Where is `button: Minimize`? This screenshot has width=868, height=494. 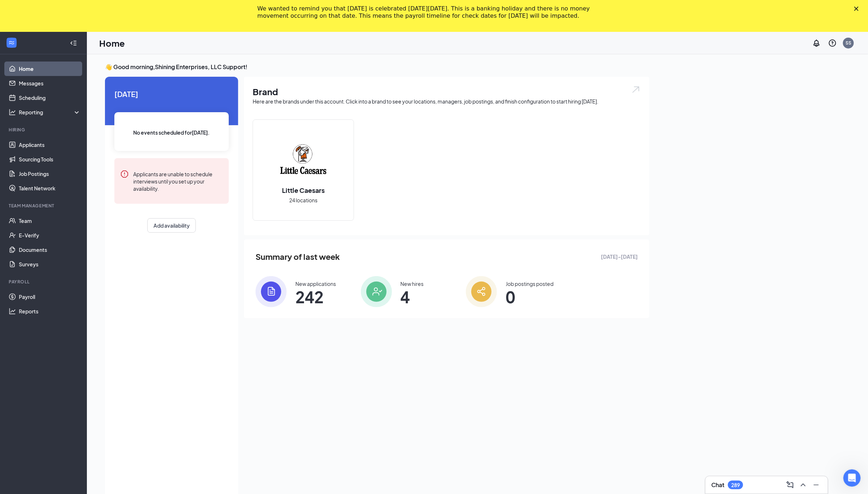 button: Minimize is located at coordinates (817, 485).